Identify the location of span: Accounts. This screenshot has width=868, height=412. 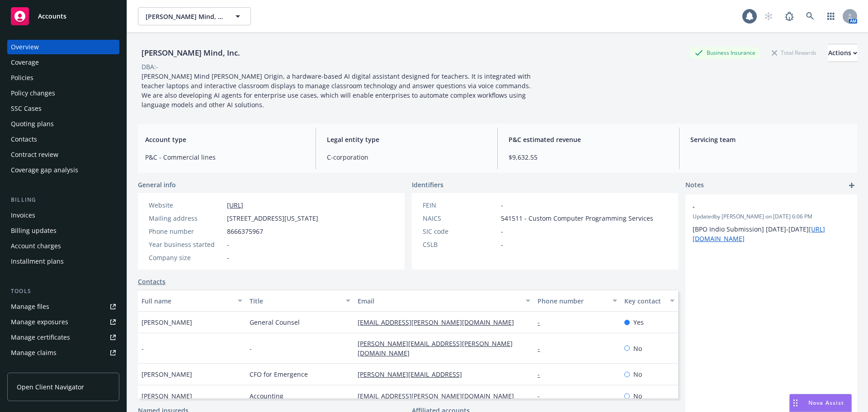
(52, 16).